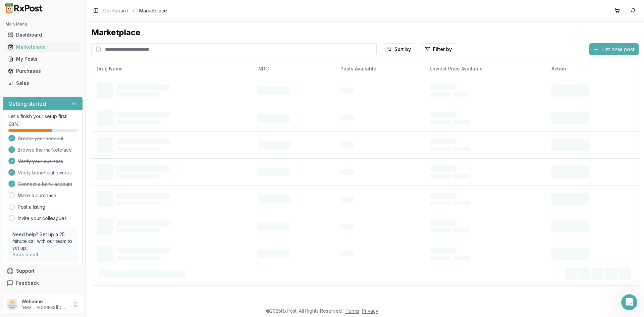  I want to click on span: 63 %, so click(14, 124).